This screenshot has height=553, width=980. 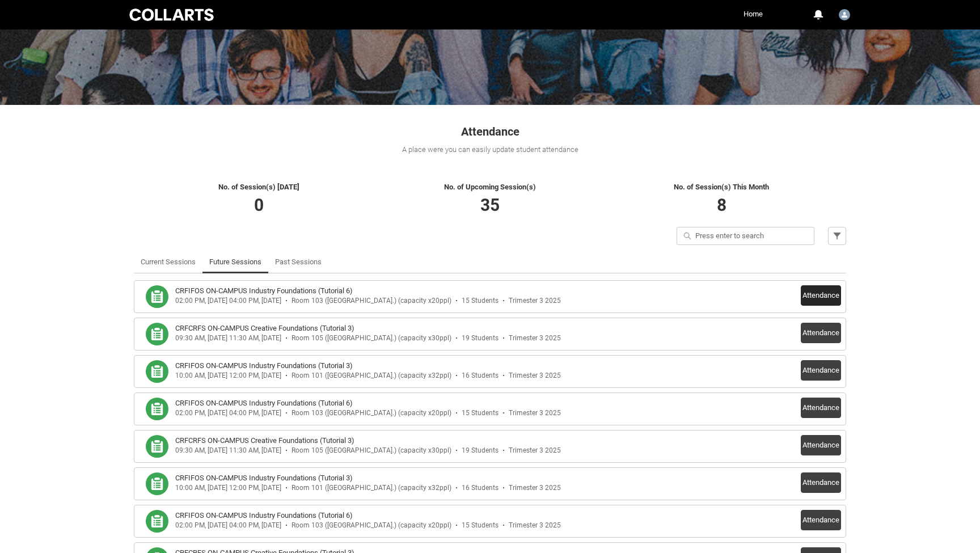 What do you see at coordinates (837, 236) in the screenshot?
I see `button: Filter` at bounding box center [837, 236].